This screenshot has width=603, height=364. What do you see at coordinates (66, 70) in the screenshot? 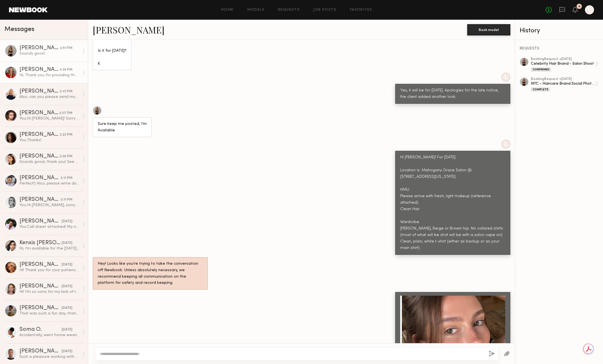
I see `div: 4:39 PM` at bounding box center [66, 70].